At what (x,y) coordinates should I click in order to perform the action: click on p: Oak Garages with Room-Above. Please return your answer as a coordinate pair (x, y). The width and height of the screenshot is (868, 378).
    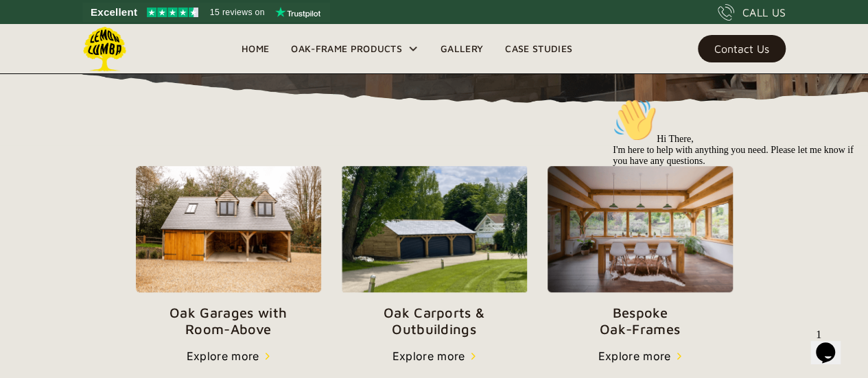
    Looking at the image, I should click on (228, 321).